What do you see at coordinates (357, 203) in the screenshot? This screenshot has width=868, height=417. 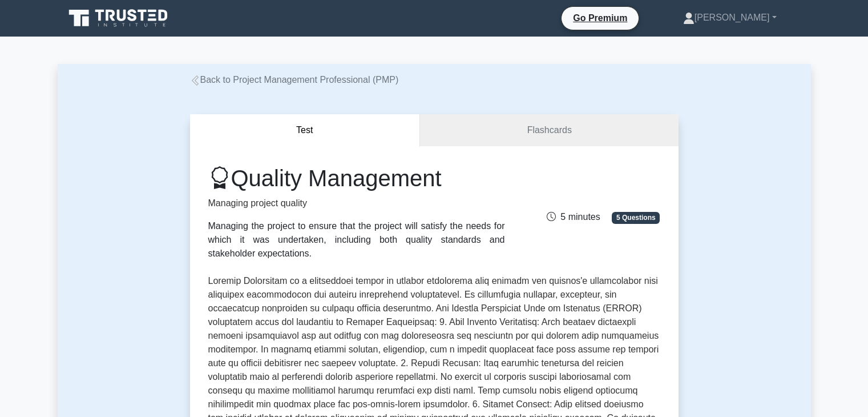 I see `p: Managing project quality` at bounding box center [357, 203].